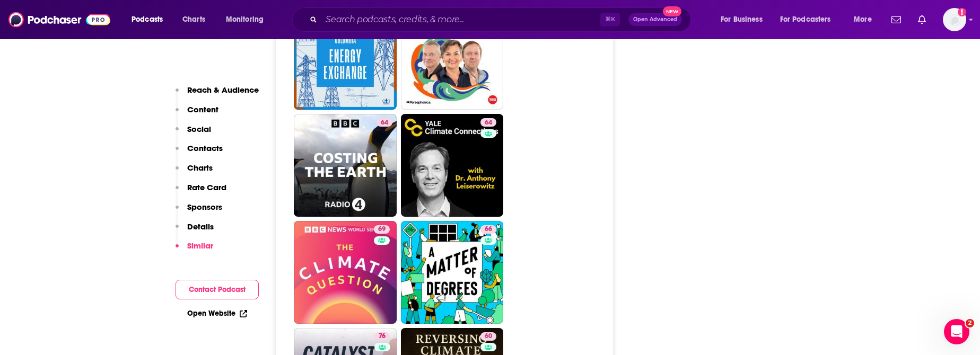 The height and width of the screenshot is (355, 980). Describe the element at coordinates (194, 250) in the screenshot. I see `button: Similar` at that location.